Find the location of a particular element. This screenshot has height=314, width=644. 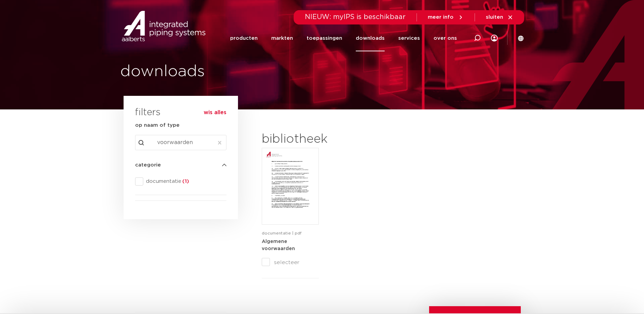

a: sluiten is located at coordinates (499, 17).